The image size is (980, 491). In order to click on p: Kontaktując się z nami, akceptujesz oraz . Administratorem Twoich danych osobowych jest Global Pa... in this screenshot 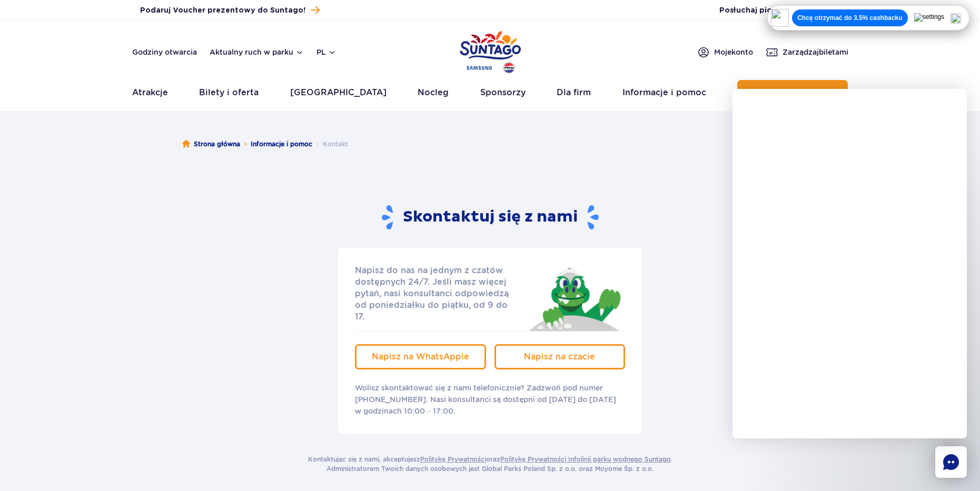, I will do `click(490, 465)`.